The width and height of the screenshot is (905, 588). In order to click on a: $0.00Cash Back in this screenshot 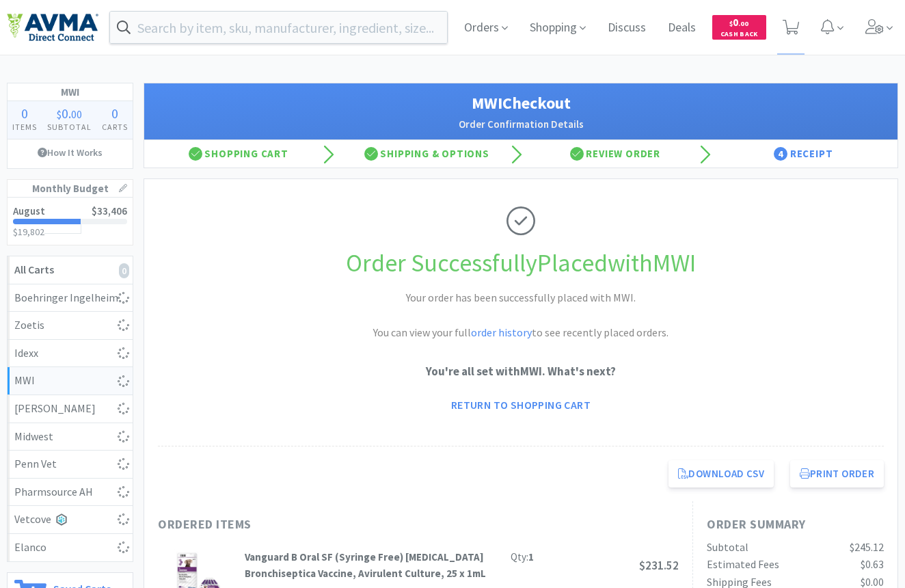, I will do `click(739, 27)`.